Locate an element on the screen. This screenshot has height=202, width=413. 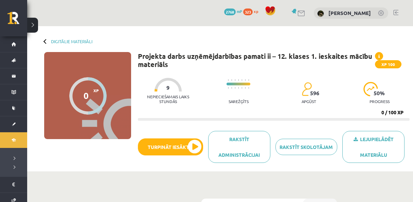
img: icon-progress-161ccf0a02000e728c5f80fcf4c31c7af3da0e1684b2b1d7c360e028c24a22f1.svg is located at coordinates (371, 89).